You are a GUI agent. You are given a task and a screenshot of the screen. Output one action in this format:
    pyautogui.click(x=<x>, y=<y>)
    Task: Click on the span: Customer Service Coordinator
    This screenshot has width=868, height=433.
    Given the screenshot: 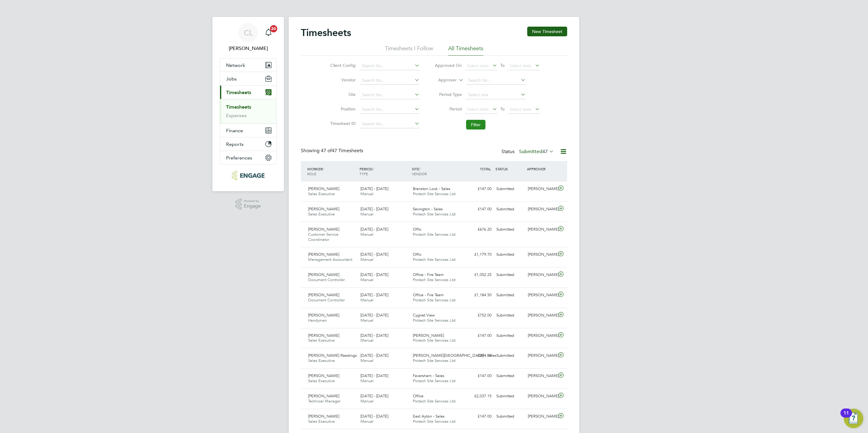 What is the action you would take?
    pyautogui.click(x=323, y=237)
    